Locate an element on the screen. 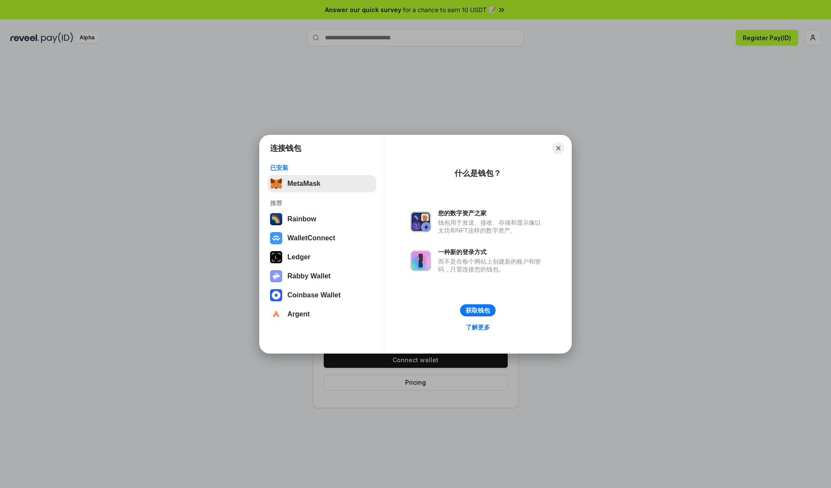 The height and width of the screenshot is (488, 831). button: 获取钱包 is located at coordinates (478, 311).